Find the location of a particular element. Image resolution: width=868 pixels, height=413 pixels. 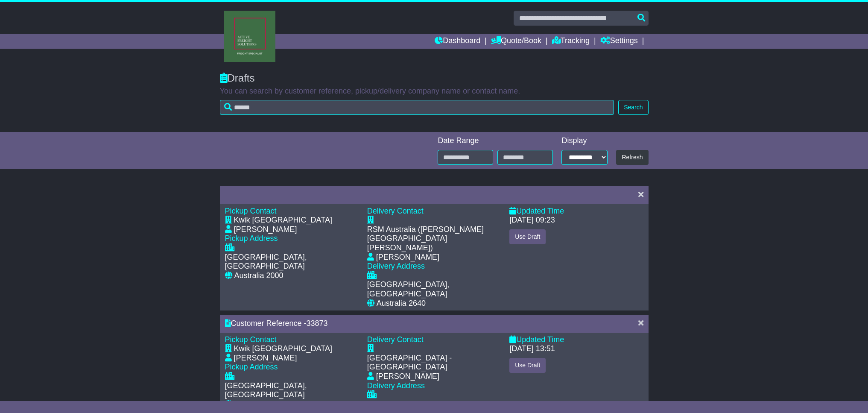

span: 33873 is located at coordinates (318, 323).